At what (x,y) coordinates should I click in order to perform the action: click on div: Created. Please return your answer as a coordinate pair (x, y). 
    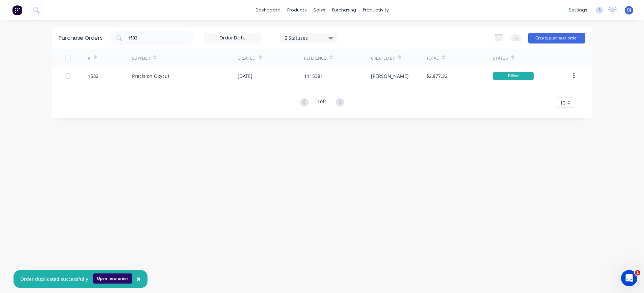
    Looking at the image, I should click on (247, 58).